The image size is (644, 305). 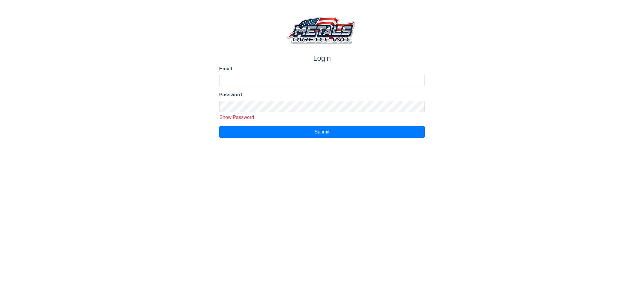 What do you see at coordinates (237, 117) in the screenshot?
I see `span: Show Password` at bounding box center [237, 117].